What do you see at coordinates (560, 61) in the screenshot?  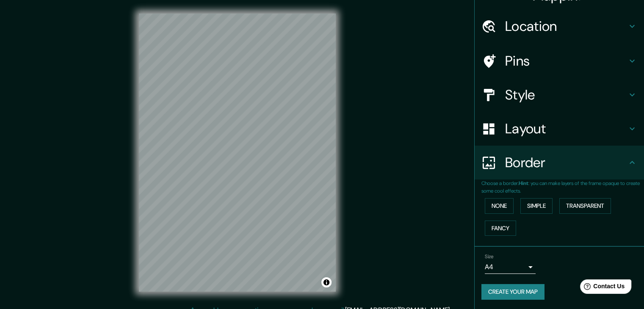 I see `div: Pins` at bounding box center [560, 61].